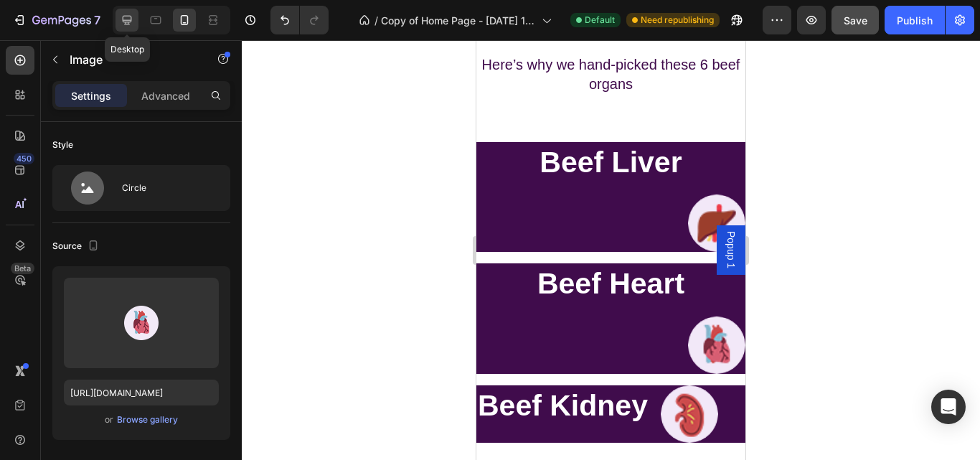  What do you see at coordinates (109, 419) in the screenshot?
I see `span: or` at bounding box center [109, 419].